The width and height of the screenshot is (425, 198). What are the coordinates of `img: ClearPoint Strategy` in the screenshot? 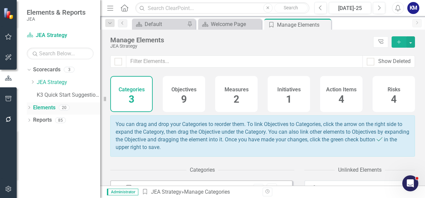 It's located at (9, 13).